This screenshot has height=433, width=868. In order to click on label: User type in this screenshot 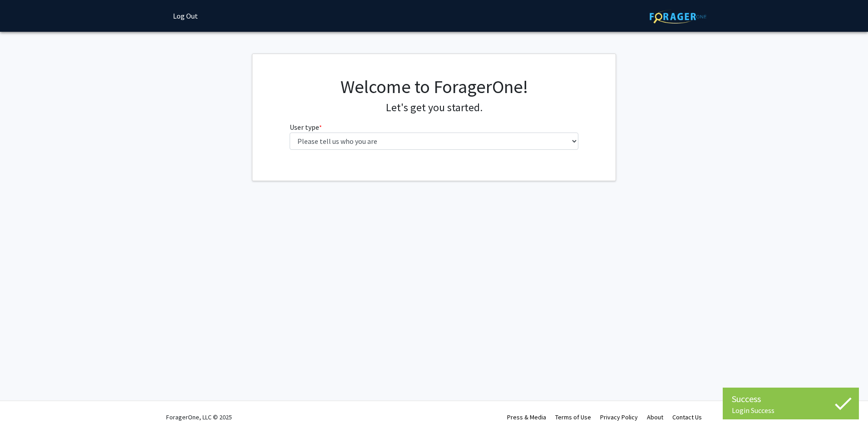, I will do `click(305, 127)`.